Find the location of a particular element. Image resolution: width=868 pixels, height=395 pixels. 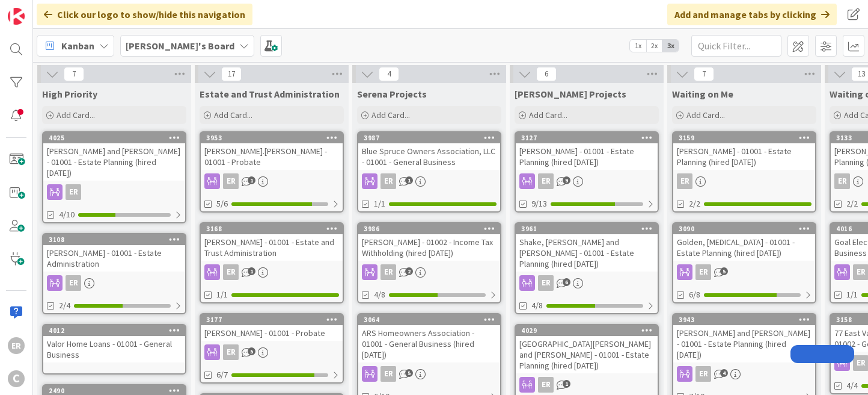

div: C is located at coordinates (16, 379).